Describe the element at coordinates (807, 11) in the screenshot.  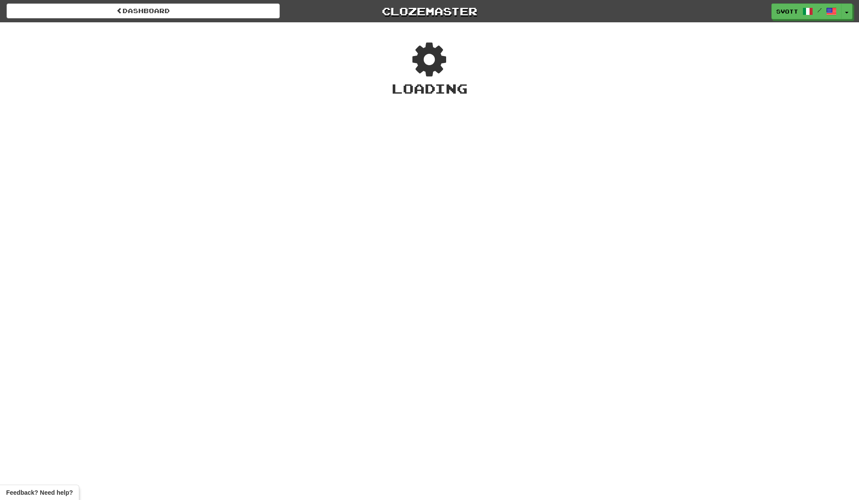
I see `a: svott /` at that location.